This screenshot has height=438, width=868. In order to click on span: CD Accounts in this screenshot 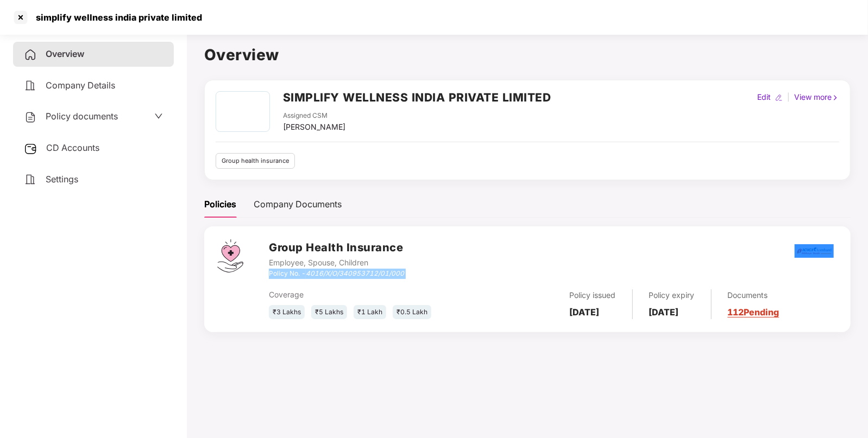, I will do `click(73, 148)`.